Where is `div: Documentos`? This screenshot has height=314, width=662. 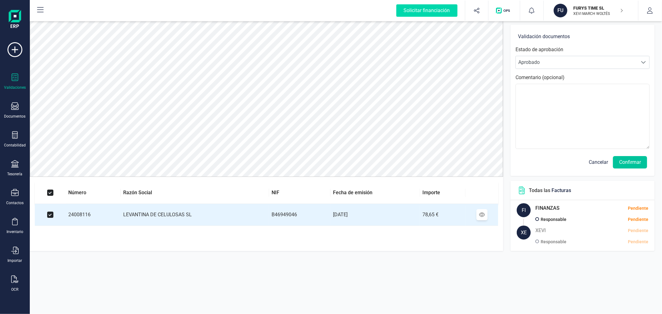
div: Documentos is located at coordinates (15, 116).